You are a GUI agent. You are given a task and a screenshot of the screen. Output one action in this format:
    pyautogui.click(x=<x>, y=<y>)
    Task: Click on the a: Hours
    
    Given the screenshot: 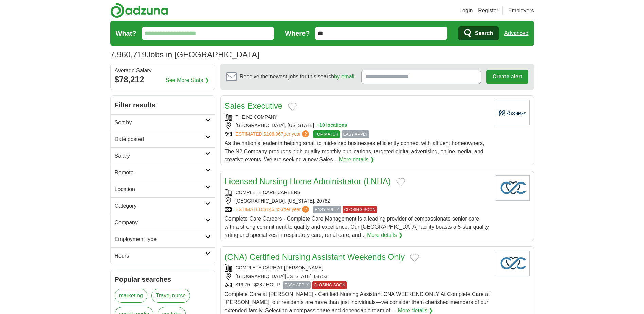 What is the action you would take?
    pyautogui.click(x=163, y=255)
    